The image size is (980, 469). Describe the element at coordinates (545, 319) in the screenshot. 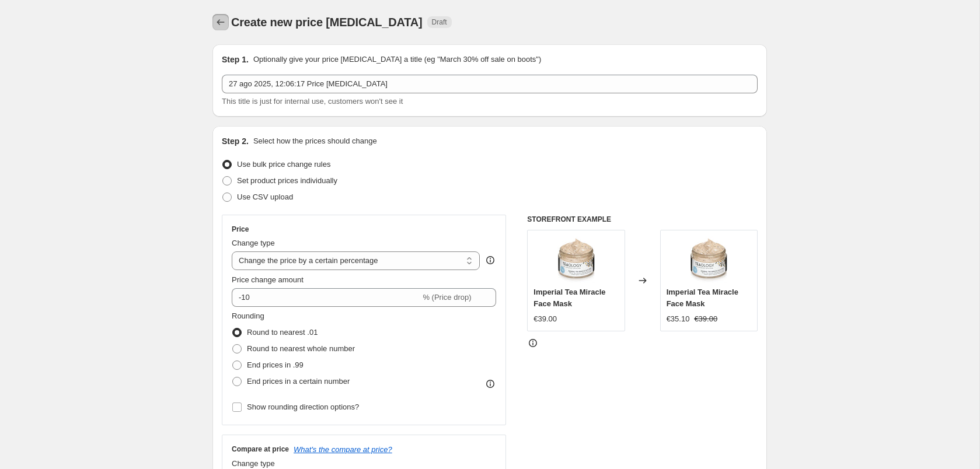

I see `div: €39.00` at that location.